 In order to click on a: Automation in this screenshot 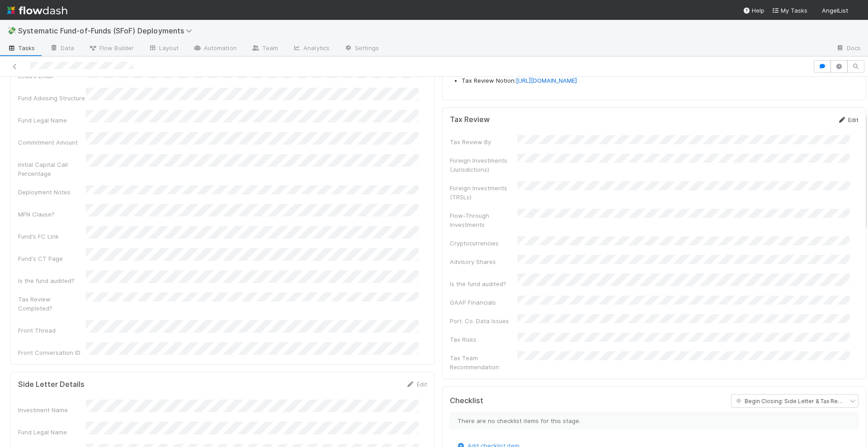, I will do `click(215, 49)`.